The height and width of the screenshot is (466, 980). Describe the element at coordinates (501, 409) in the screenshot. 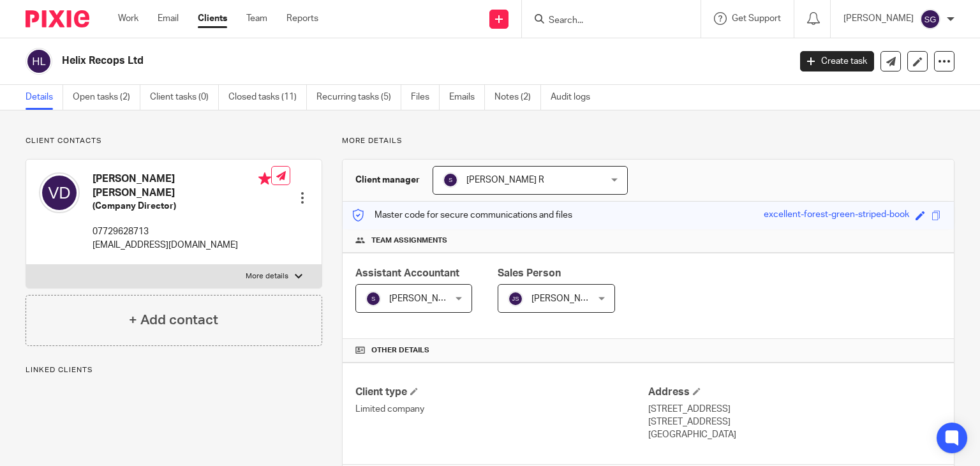

I see `p: Limited company` at that location.